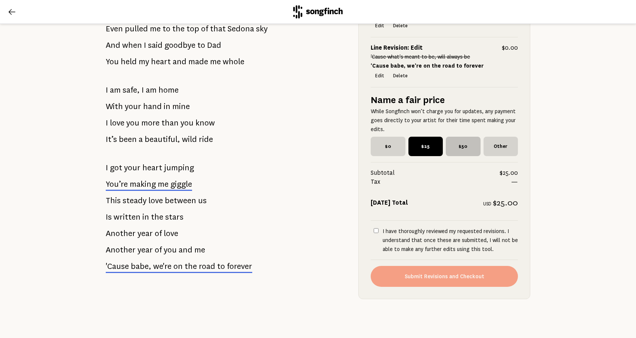  What do you see at coordinates (218, 29) in the screenshot?
I see `span: that` at bounding box center [218, 29].